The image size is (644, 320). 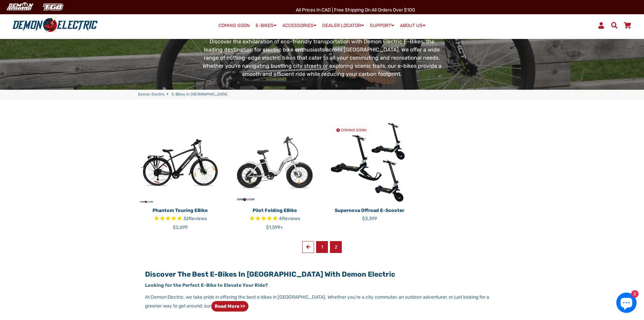 I want to click on span: Discover the exhilaration of eco-friendly transportation with Demon Electric E-Bikes, the leading..., so click(x=322, y=58).